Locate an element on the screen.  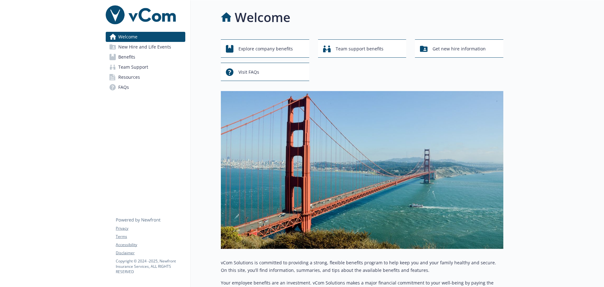
a: Privacy is located at coordinates (150, 228).